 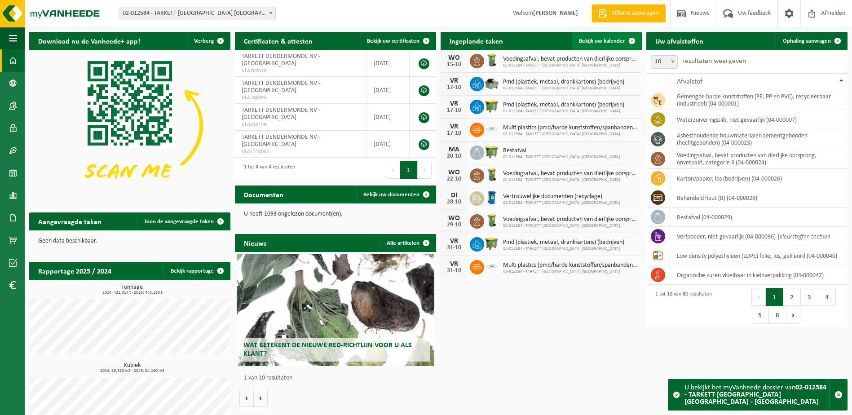 What do you see at coordinates (805, 237) in the screenshot?
I see `i: kleurstoffen tectilon` at bounding box center [805, 237].